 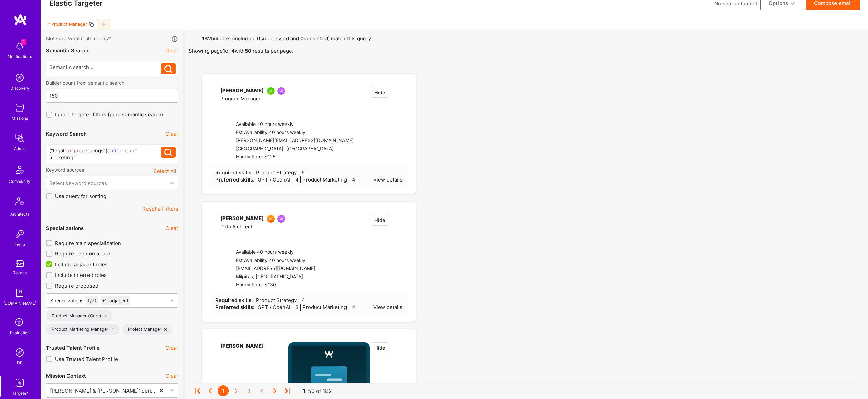 I want to click on div: Select keyword sources, so click(x=78, y=183).